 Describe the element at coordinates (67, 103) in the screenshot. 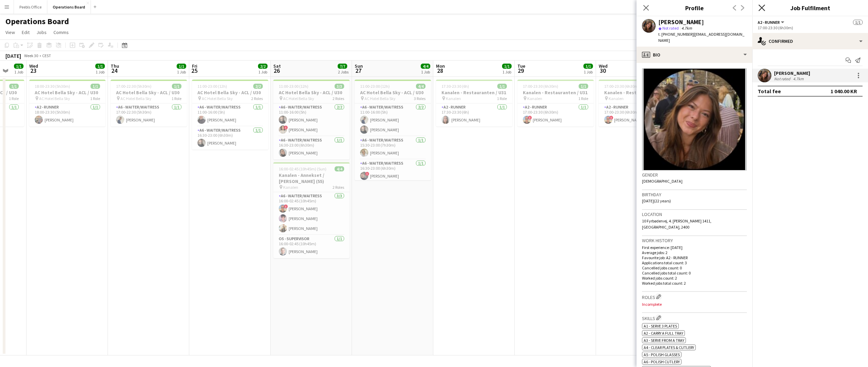

I see `div: 18:00-23:30 (5h30m)1/1AC Hotel Bella Sky - ACL / U30 AC Hotel Bella Sky1 RoleA2 - RUNNER1/118:00-...` at that location.